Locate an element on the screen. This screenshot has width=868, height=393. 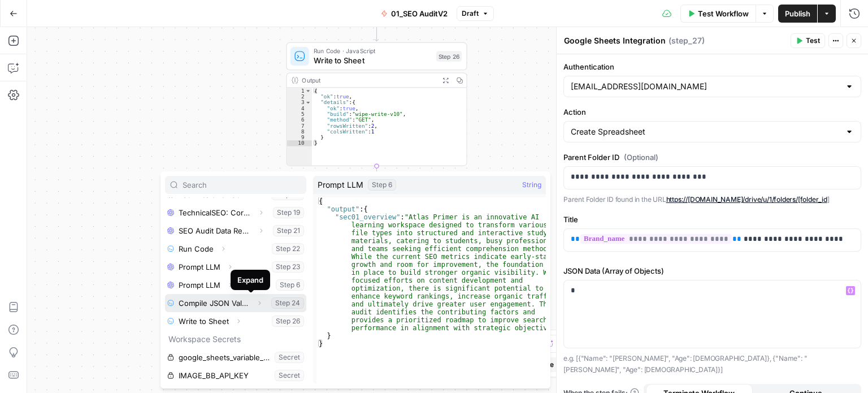
div: 4 is located at coordinates (299, 108).